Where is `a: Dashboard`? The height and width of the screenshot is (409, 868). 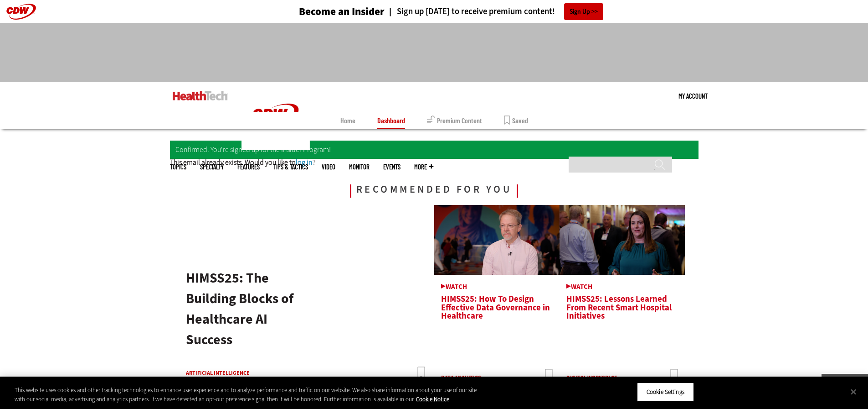
a: Dashboard is located at coordinates (391, 120).